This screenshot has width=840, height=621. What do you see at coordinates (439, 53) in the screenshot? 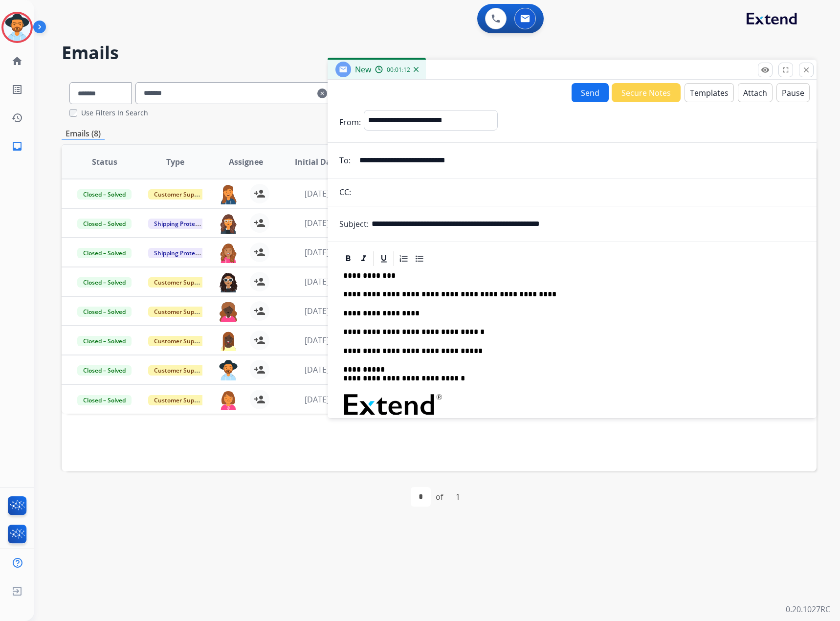
I see `h2: Emails` at bounding box center [439, 53].